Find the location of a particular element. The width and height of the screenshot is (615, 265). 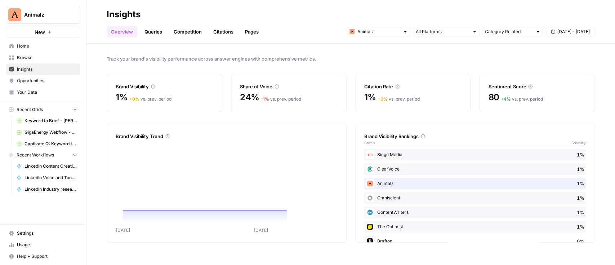

span: Insights is located at coordinates (47, 69).